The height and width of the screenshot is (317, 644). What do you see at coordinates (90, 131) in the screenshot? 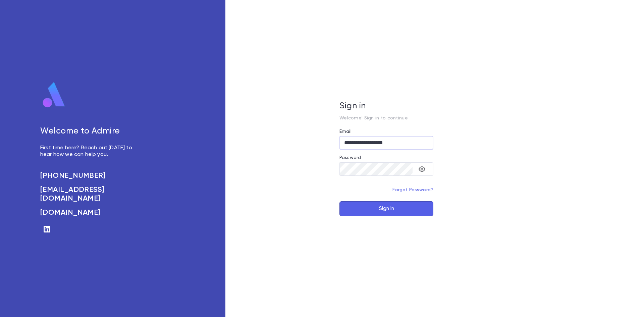
I see `h5: Welcome to Admire` at bounding box center [90, 131].